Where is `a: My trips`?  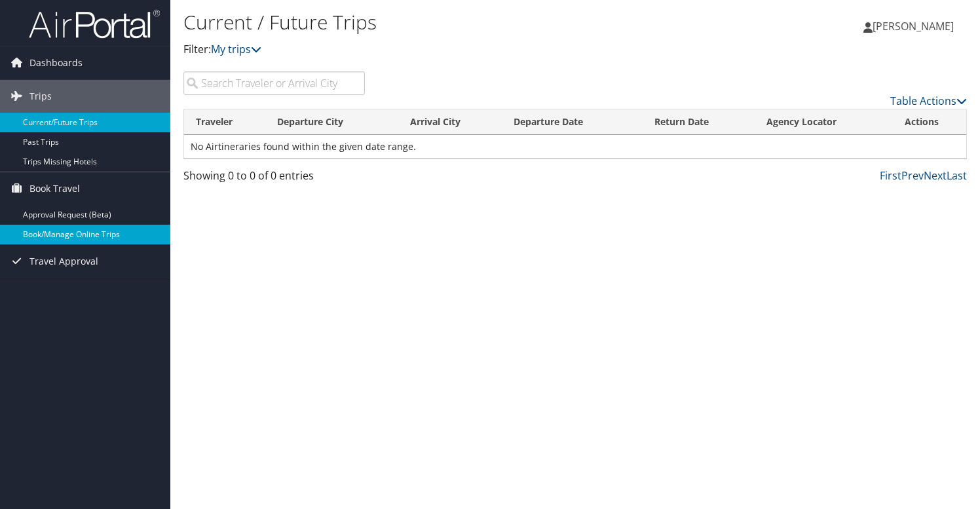 a: My trips is located at coordinates (236, 49).